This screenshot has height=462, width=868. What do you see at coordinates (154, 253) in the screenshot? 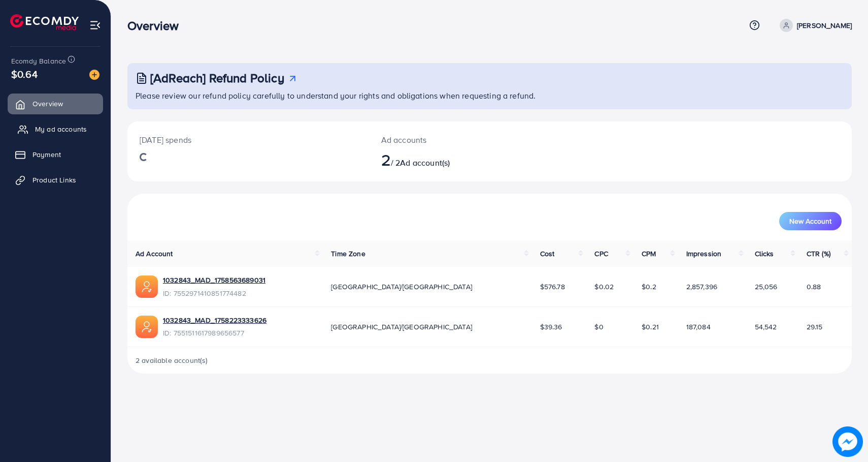
I see `span: Ad Account` at bounding box center [154, 253].